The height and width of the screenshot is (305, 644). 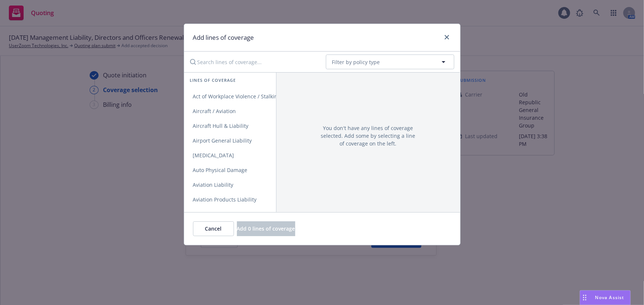 What do you see at coordinates (584, 298) in the screenshot?
I see `div: Drag to move` at bounding box center [584, 298].